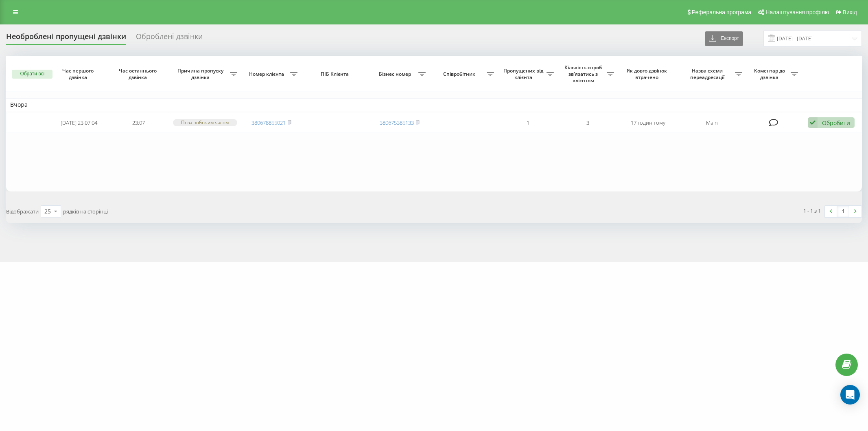 The width and height of the screenshot is (868, 431). Describe the element at coordinates (460, 74) in the screenshot. I see `span: Співробітник` at that location.